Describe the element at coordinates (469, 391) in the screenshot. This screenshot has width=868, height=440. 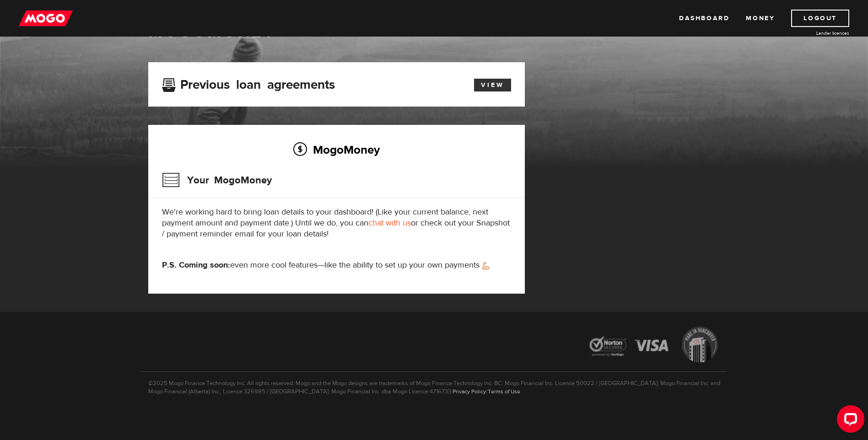
I see `a: Privacy Policy` at that location.